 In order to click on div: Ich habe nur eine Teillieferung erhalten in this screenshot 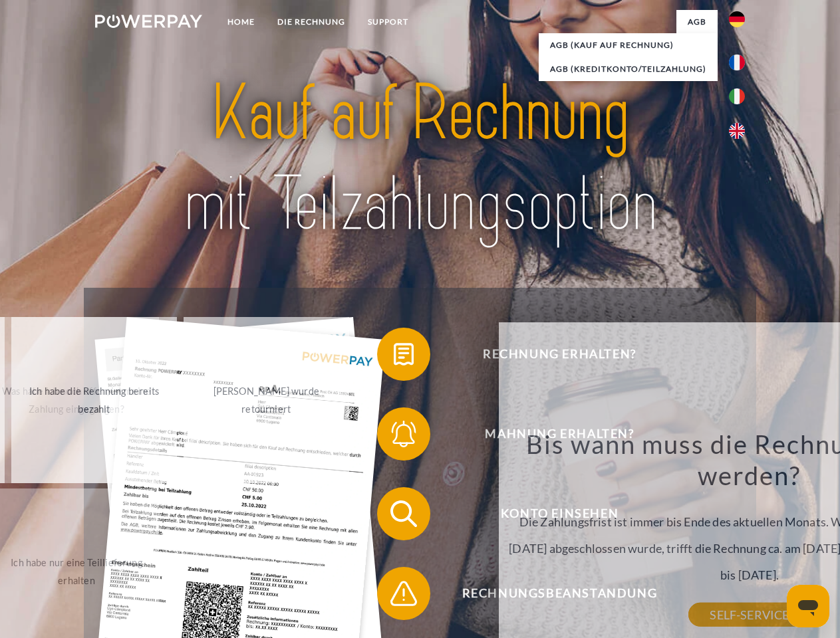, I will do `click(77, 572)`.